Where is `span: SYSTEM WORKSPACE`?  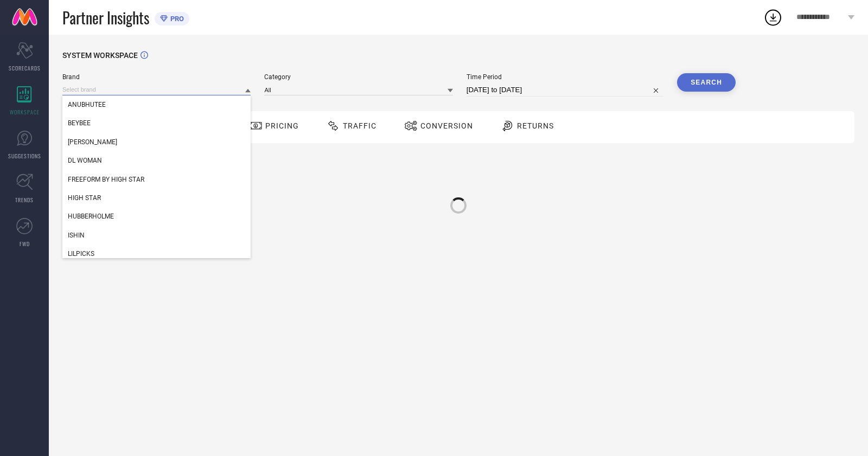
span: SYSTEM WORKSPACE is located at coordinates (100, 56).